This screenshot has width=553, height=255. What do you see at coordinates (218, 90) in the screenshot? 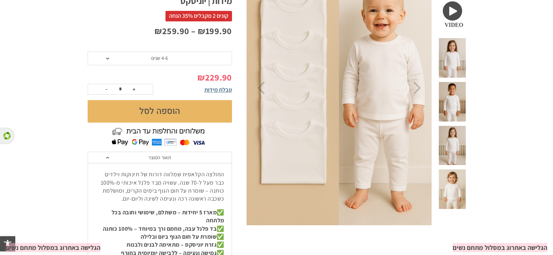
I see `span: טבלת מידות` at bounding box center [218, 90].